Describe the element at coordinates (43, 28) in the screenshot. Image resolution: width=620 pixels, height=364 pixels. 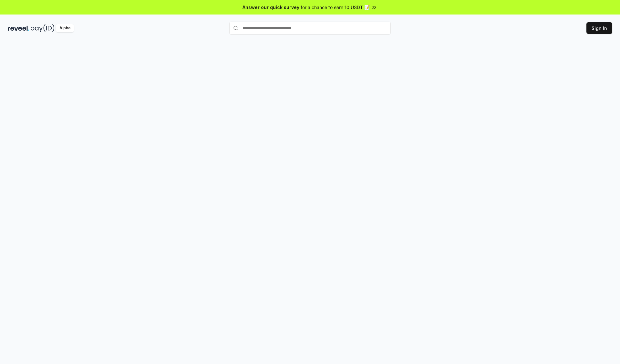
I see `img: pay_id` at that location.